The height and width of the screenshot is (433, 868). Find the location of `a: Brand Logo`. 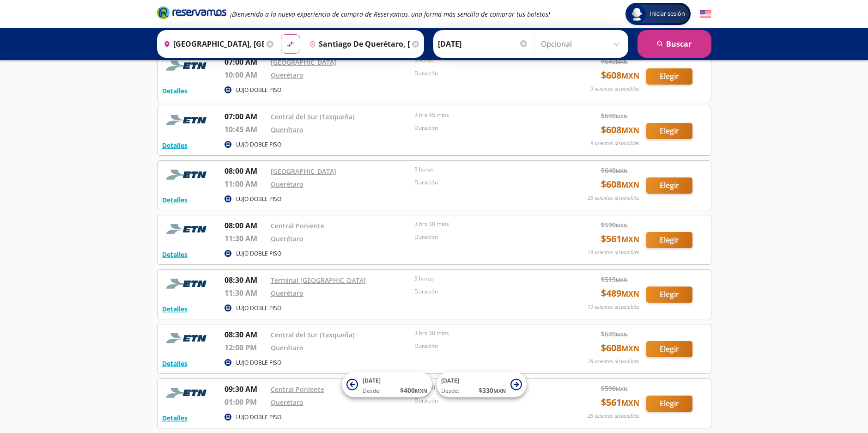

a: Brand Logo is located at coordinates (191, 14).